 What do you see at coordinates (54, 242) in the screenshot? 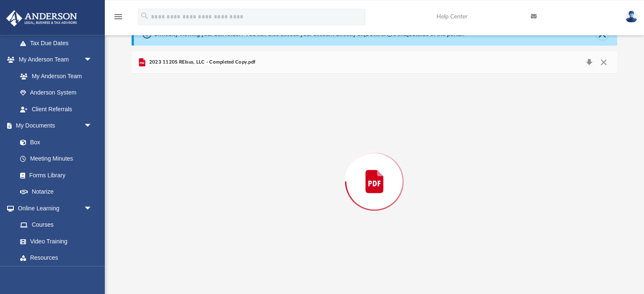
I see `a: Video Training` at bounding box center [54, 242].